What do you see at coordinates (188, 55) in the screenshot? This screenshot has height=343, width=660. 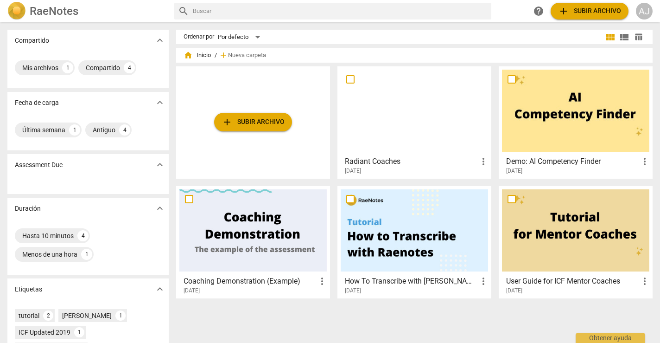 I see `span: home` at bounding box center [188, 55].